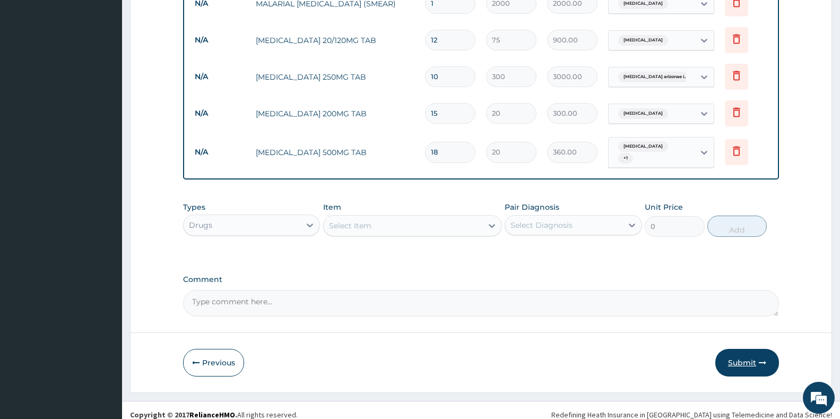 The height and width of the screenshot is (419, 840). What do you see at coordinates (194, 207) in the screenshot?
I see `label: Types` at bounding box center [194, 207].